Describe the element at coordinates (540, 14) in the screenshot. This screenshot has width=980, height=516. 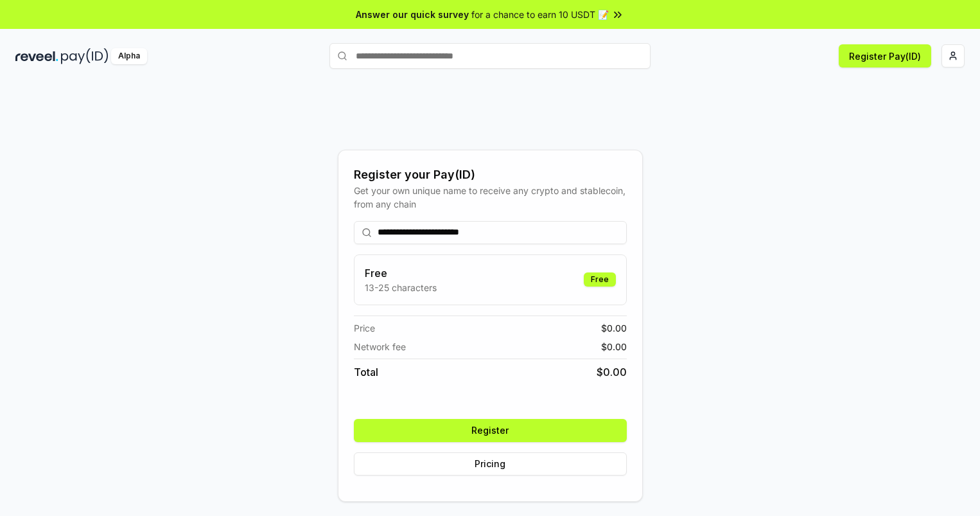
I see `span: for a chance to earn 10 USDT 📝` at that location.